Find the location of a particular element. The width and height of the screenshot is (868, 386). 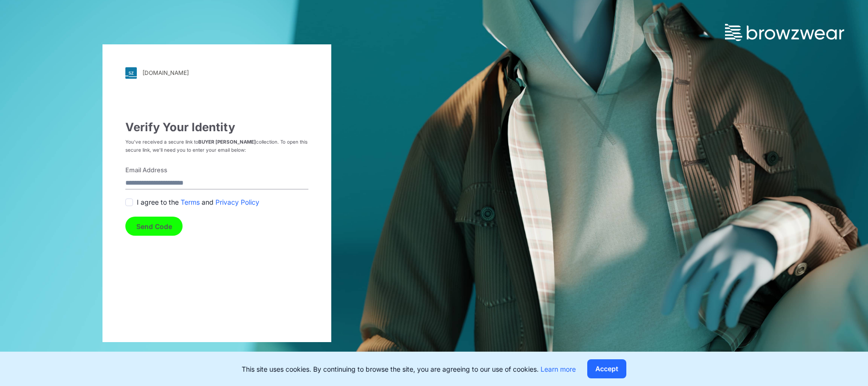

button: Send Code is located at coordinates (154, 226).